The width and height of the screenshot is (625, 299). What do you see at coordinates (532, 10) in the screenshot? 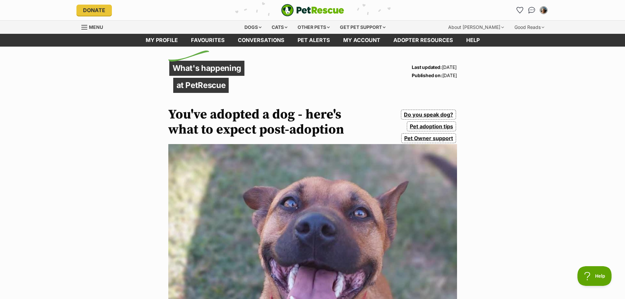
I see `a: Conversations` at bounding box center [532, 10].